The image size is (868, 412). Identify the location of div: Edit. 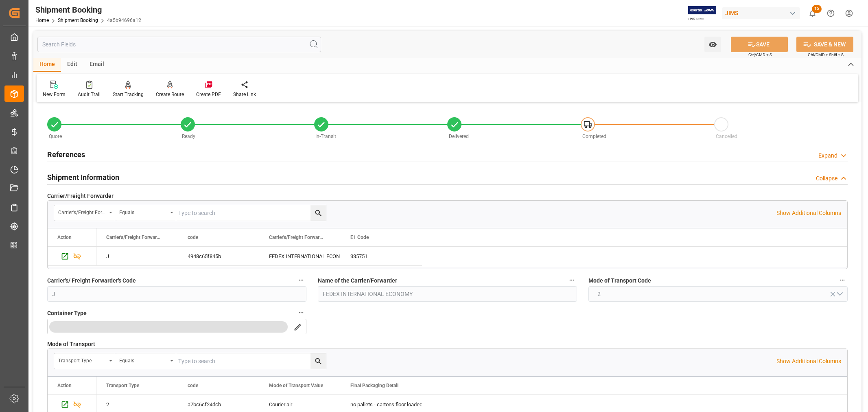
(72, 65).